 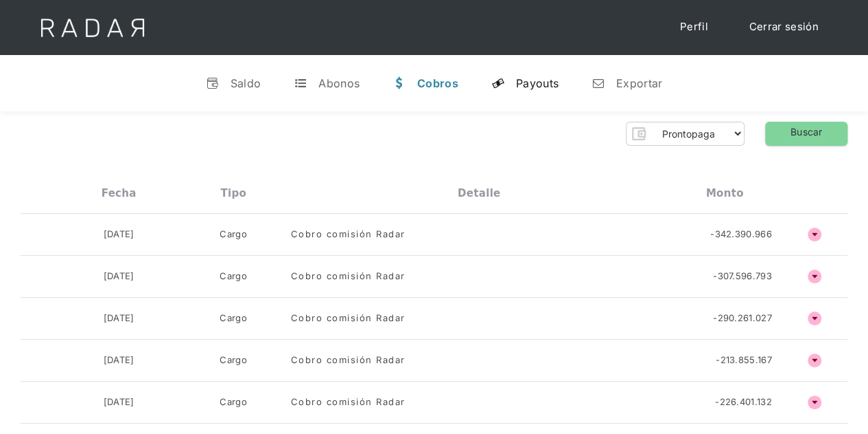 I want to click on div: -226.401.132, so click(x=744, y=402).